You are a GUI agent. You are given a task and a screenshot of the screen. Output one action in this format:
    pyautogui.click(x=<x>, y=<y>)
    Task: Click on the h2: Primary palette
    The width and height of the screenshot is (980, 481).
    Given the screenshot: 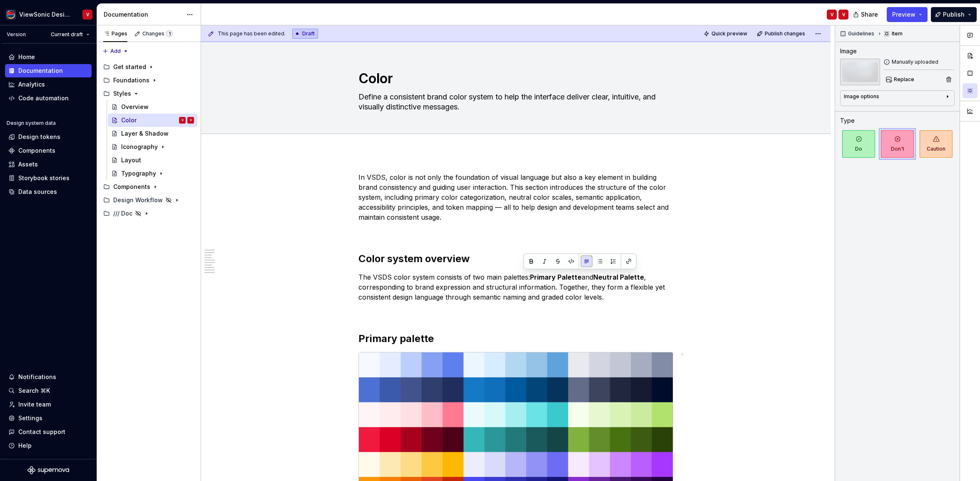 What is the action you would take?
    pyautogui.click(x=516, y=339)
    